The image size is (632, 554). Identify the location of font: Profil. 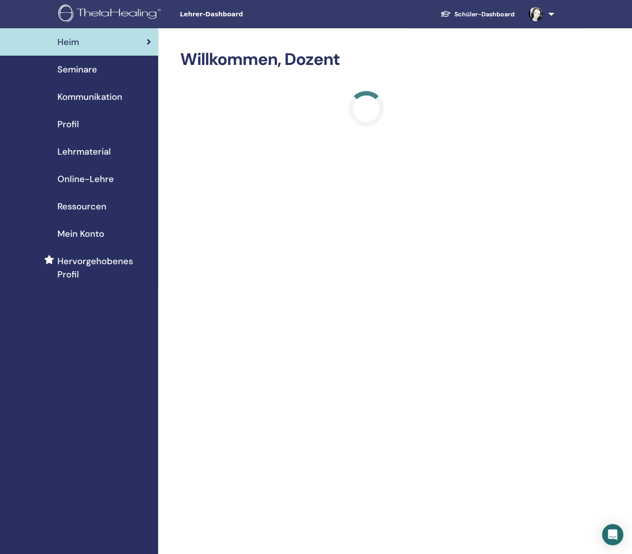
(68, 124).